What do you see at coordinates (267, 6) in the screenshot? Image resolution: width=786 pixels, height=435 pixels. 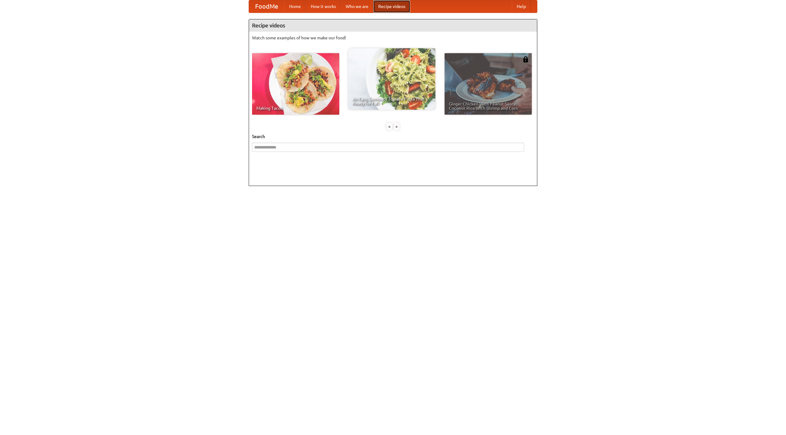 I see `a: FoodMe` at bounding box center [267, 6].